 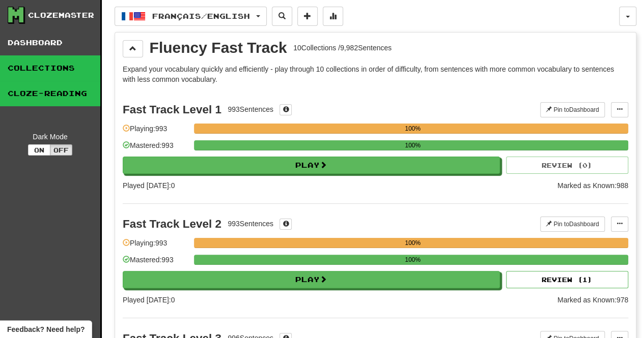 What do you see at coordinates (50, 137) in the screenshot?
I see `div: Dark Mode` at bounding box center [50, 137].